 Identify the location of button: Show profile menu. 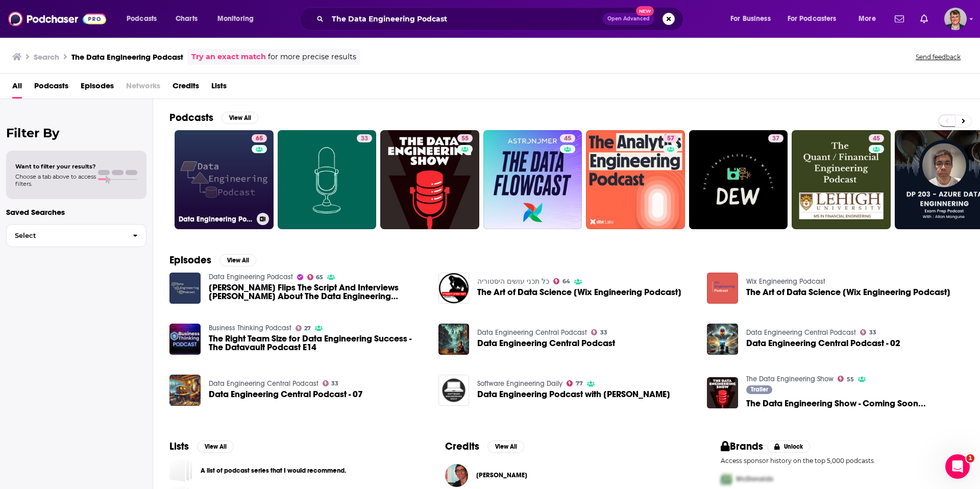
(956, 19).